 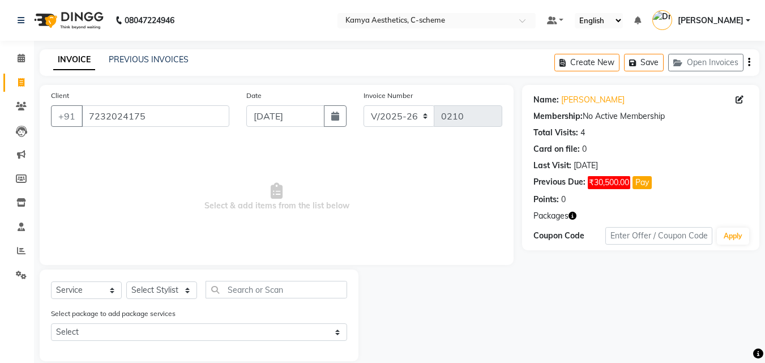 I want to click on div: Points:, so click(x=546, y=199).